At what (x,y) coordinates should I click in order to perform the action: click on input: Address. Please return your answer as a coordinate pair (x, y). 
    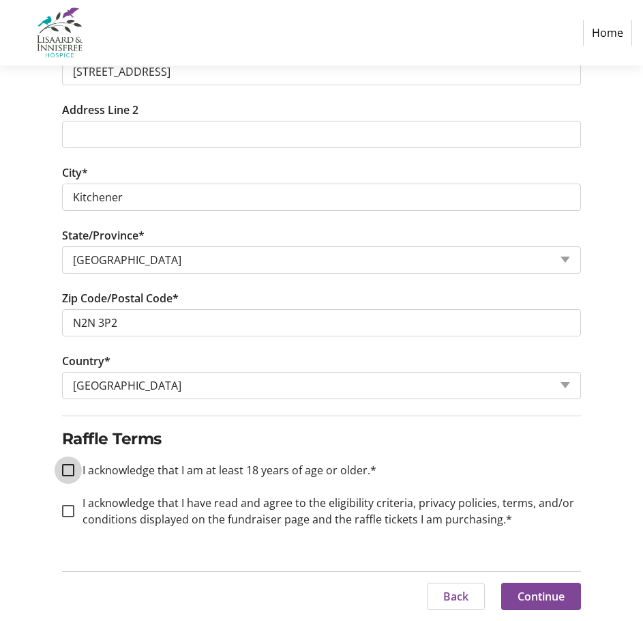
    Looking at the image, I should click on (322, 72).